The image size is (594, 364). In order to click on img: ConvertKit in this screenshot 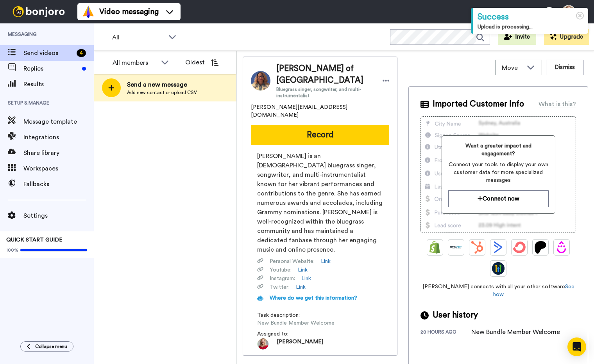, I will do `click(519, 247)`.